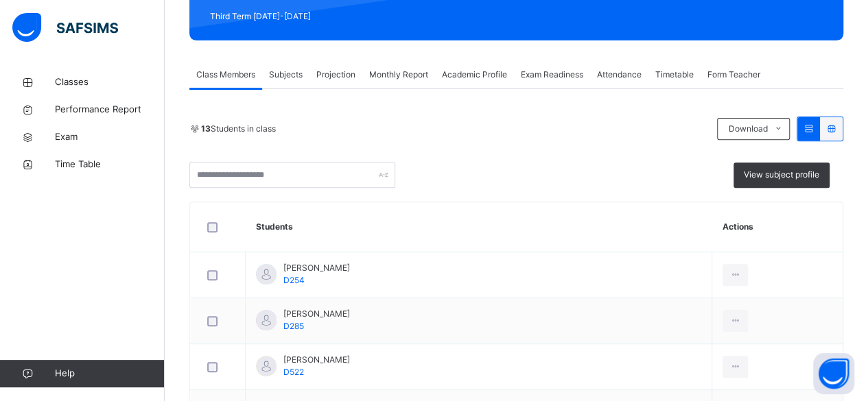 This screenshot has height=401, width=868. I want to click on span: D522, so click(294, 372).